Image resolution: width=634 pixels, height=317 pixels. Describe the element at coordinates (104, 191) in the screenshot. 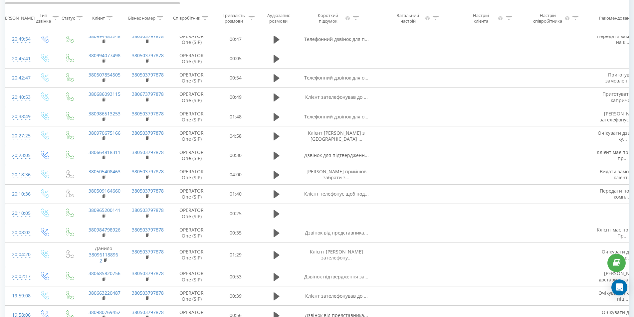

I see `a: 380509164660` at that location.